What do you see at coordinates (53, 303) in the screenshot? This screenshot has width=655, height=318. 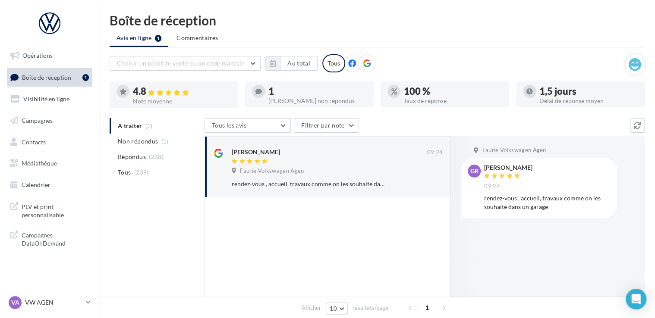 I see `p: VW AGEN` at bounding box center [53, 303].